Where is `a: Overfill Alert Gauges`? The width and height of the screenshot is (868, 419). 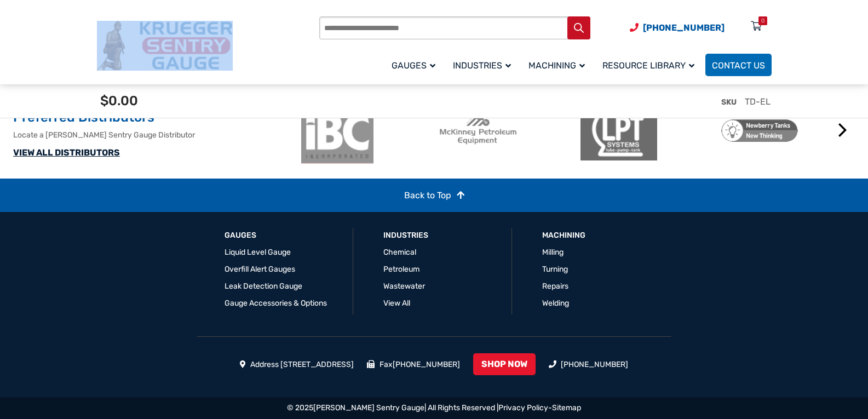 a: Overfill Alert Gauges is located at coordinates (260, 269).